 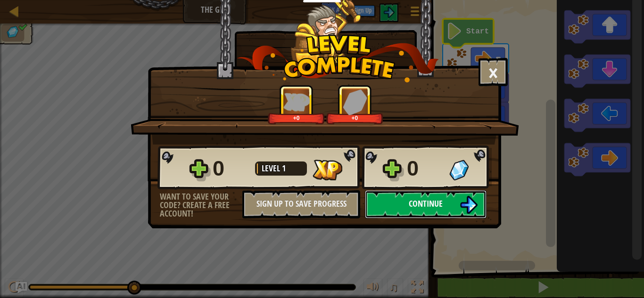 I want to click on button: Sign Up to Save Progress, so click(x=301, y=204).